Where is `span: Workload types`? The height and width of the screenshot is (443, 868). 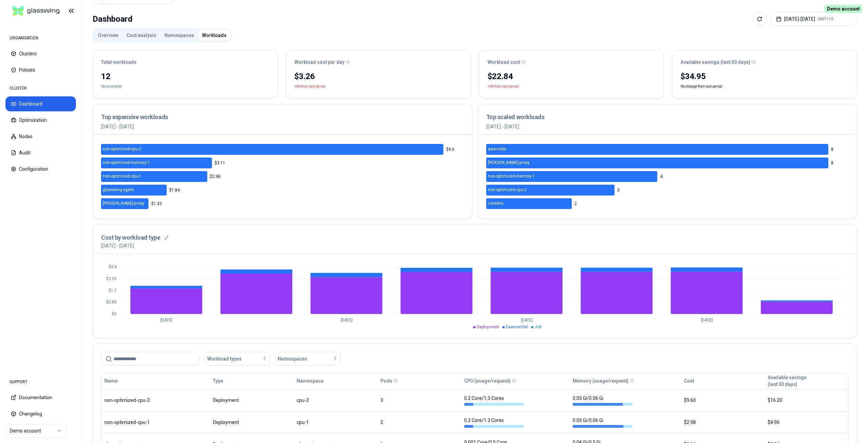
span: Workload types is located at coordinates (225, 359).